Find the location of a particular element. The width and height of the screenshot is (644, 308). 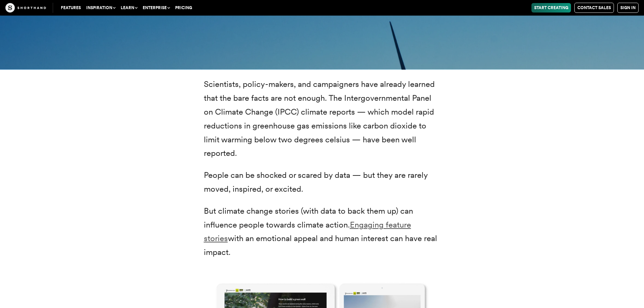

p: People can be shocked or scared by data — but they are rarely moved, inspired, or excited. is located at coordinates (322, 182).